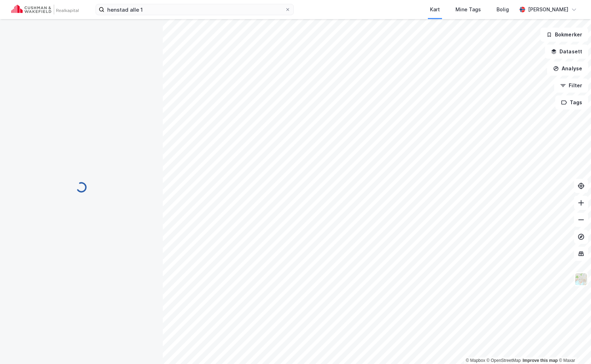 The height and width of the screenshot is (364, 591). I want to click on button: Datasett, so click(567, 52).